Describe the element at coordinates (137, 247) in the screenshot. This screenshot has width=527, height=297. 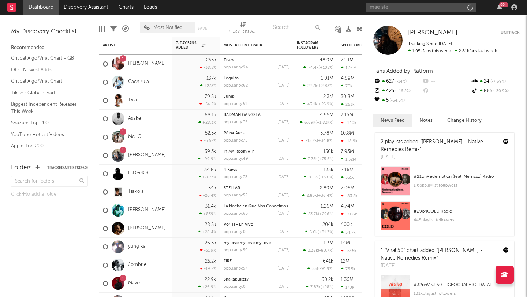
I see `a: yung kai` at that location.